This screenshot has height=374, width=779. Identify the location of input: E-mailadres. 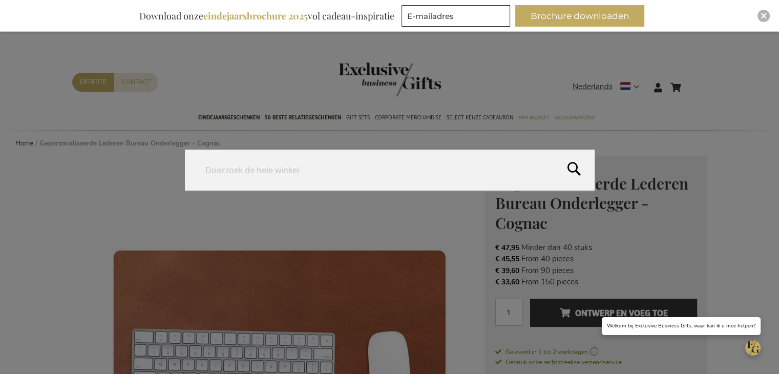
(456, 16).